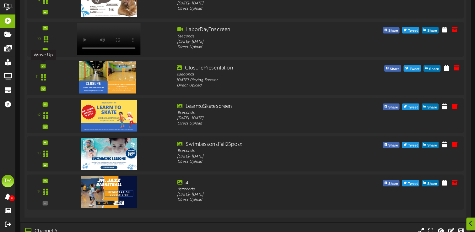 This screenshot has height=232, width=475. I want to click on img: cc305fe6-b6d0-446b-9b16-a24b087b0720.png, so click(108, 77).